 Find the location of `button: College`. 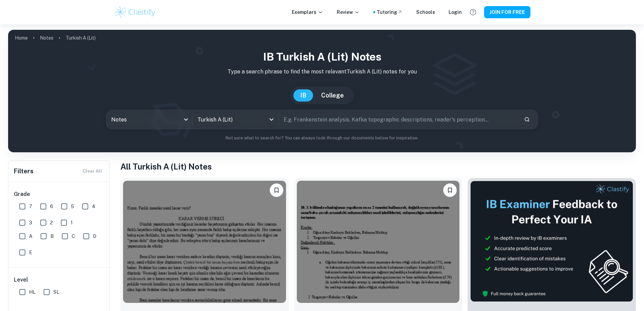

button: College is located at coordinates (332, 95).